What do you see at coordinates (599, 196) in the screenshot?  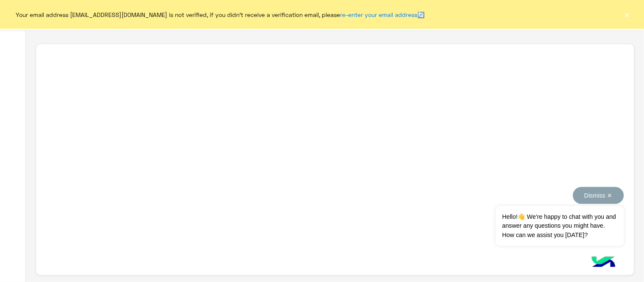 I see `button: Dismiss ✕` at bounding box center [599, 196].